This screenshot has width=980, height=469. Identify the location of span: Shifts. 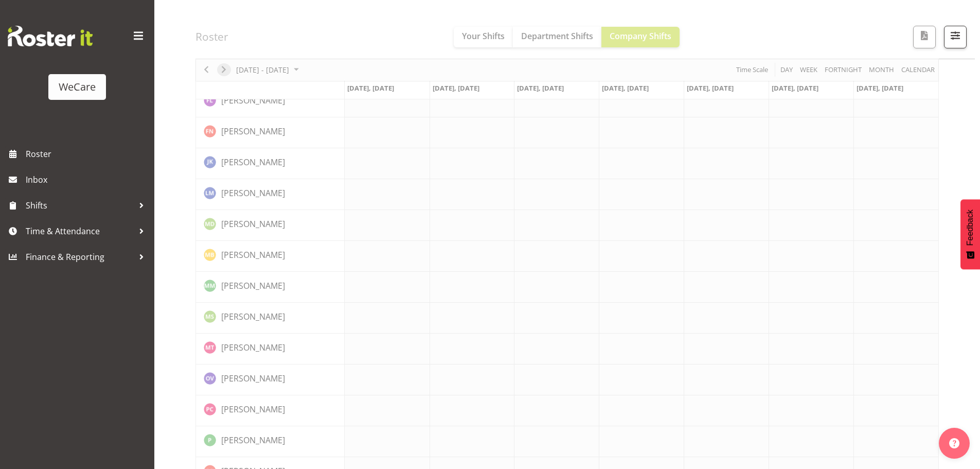
(80, 206).